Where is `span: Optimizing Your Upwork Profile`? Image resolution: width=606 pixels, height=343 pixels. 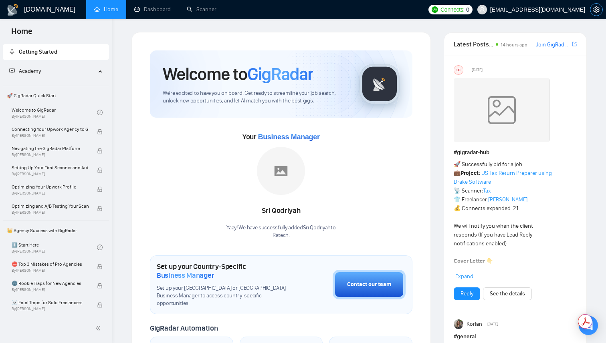
span: Optimizing Your Upwork Profile is located at coordinates (50, 187).